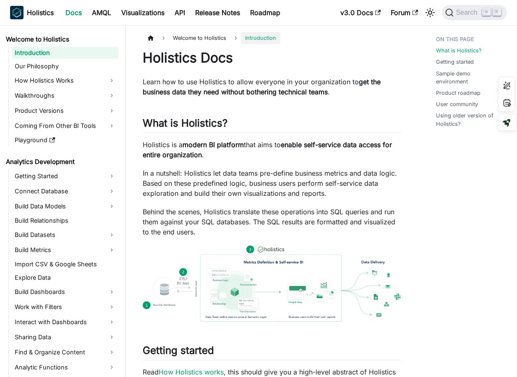  Describe the element at coordinates (143, 13) in the screenshot. I see `a: Visualizations` at that location.